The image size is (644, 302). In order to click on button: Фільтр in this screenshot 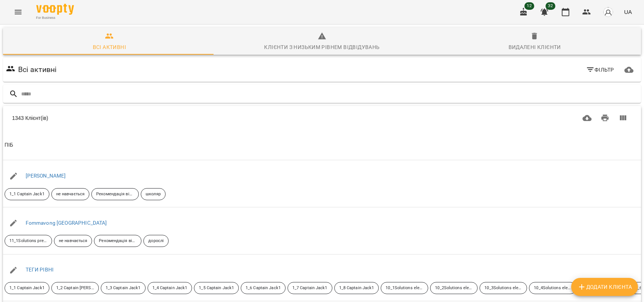, I will do `click(600, 69)`.